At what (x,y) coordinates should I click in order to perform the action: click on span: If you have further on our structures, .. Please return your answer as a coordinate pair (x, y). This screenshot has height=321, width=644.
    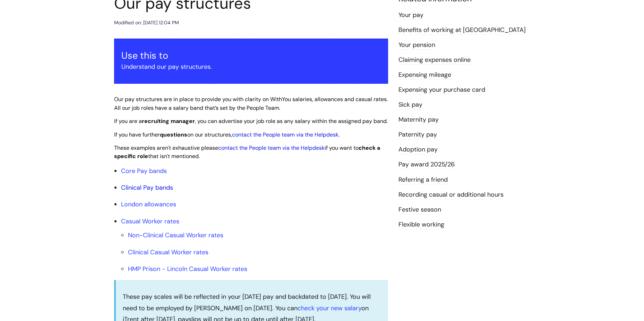
    Looking at the image, I should click on (227, 134).